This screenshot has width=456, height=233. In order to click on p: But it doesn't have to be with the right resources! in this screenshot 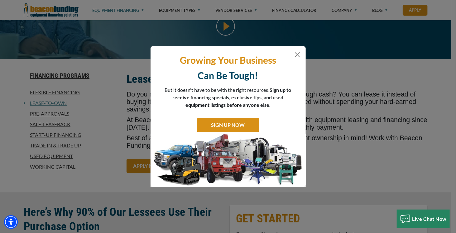, I will do `click(228, 97)`.